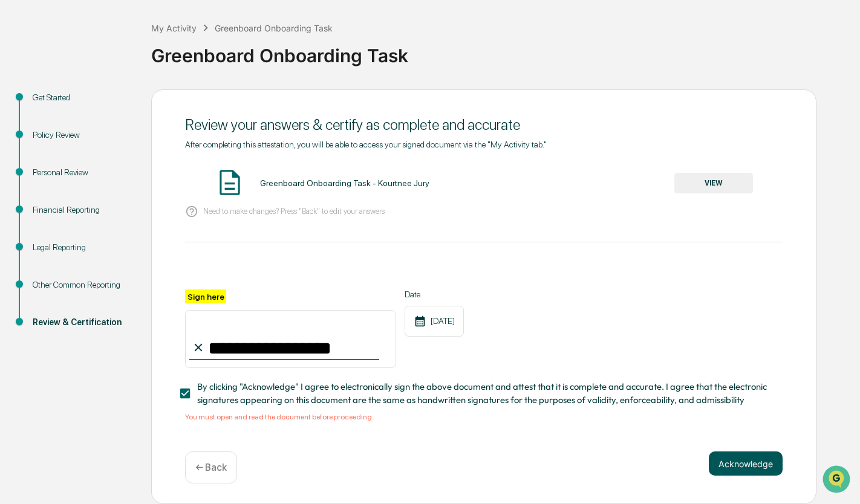 The width and height of the screenshot is (860, 504). What do you see at coordinates (125, 158) in the screenshot?
I see `span: Attestations` at bounding box center [125, 158].